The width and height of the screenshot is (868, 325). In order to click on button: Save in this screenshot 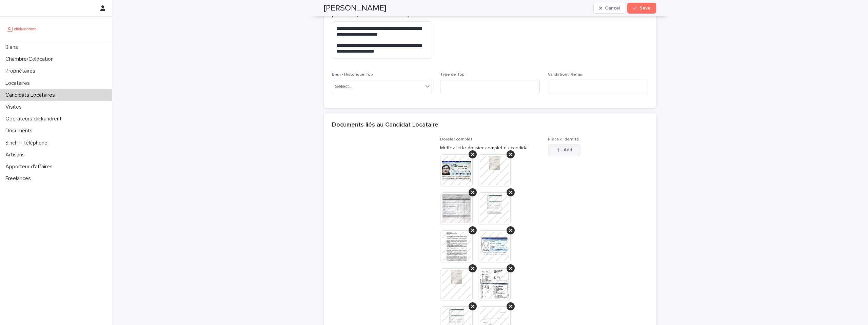, I will do `click(641, 8)`.